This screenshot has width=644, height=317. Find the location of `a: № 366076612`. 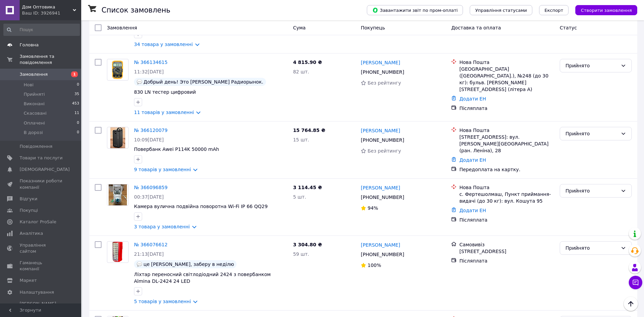

a: № 366076612 is located at coordinates (150, 244).